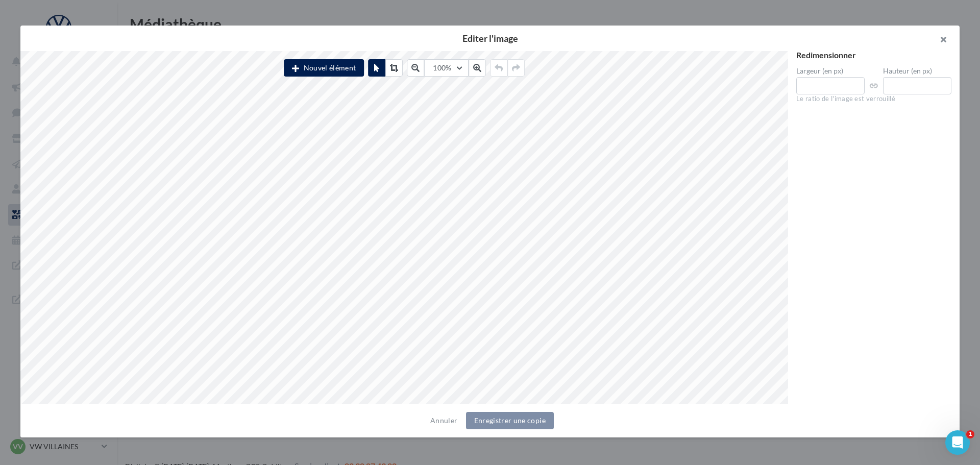  What do you see at coordinates (874, 55) in the screenshot?
I see `div: Redimensionner` at bounding box center [874, 55].